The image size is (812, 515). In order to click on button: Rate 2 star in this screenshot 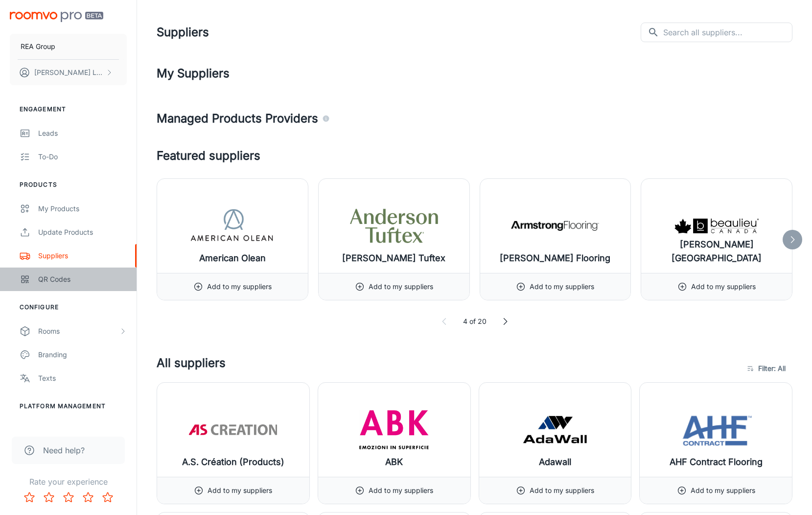, I will do `click(49, 497)`.